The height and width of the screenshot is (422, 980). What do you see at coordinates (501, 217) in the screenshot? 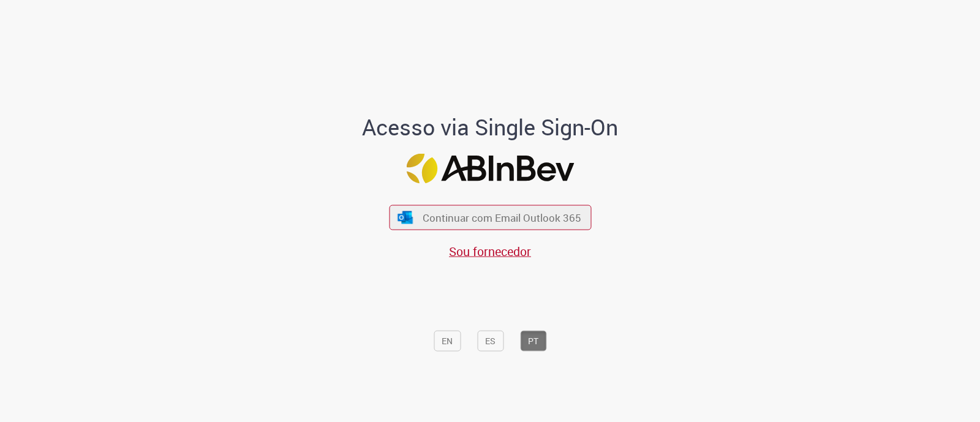
I see `span: Continuar com Email Outlook 365` at bounding box center [501, 217].